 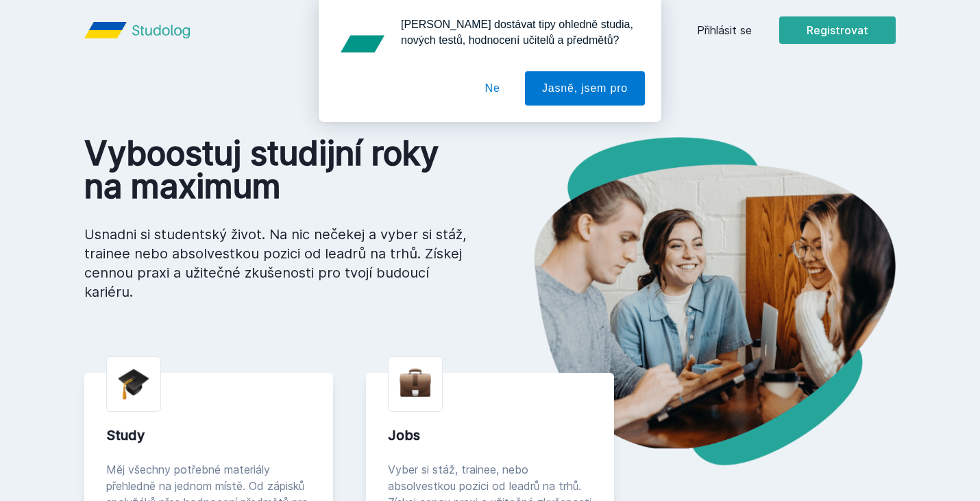 What do you see at coordinates (415, 383) in the screenshot?
I see `img: briefcase.png` at bounding box center [415, 383].